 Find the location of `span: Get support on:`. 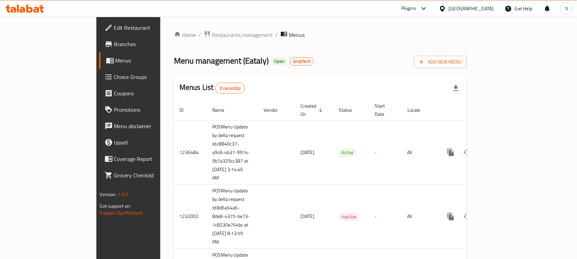

span: Get support on: is located at coordinates (116, 206).